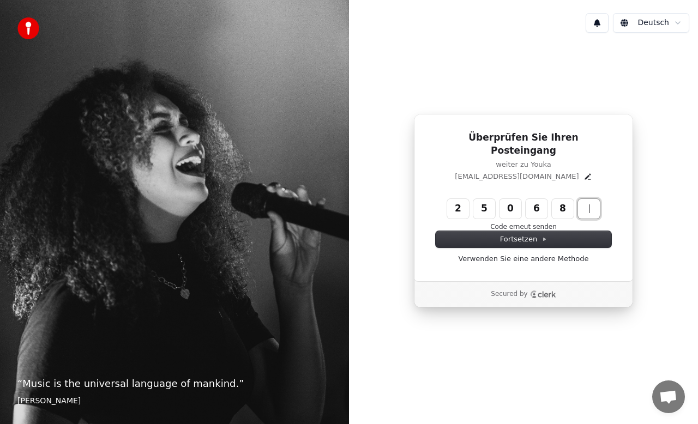 Image resolution: width=698 pixels, height=424 pixels. I want to click on img: youka, so click(28, 28).